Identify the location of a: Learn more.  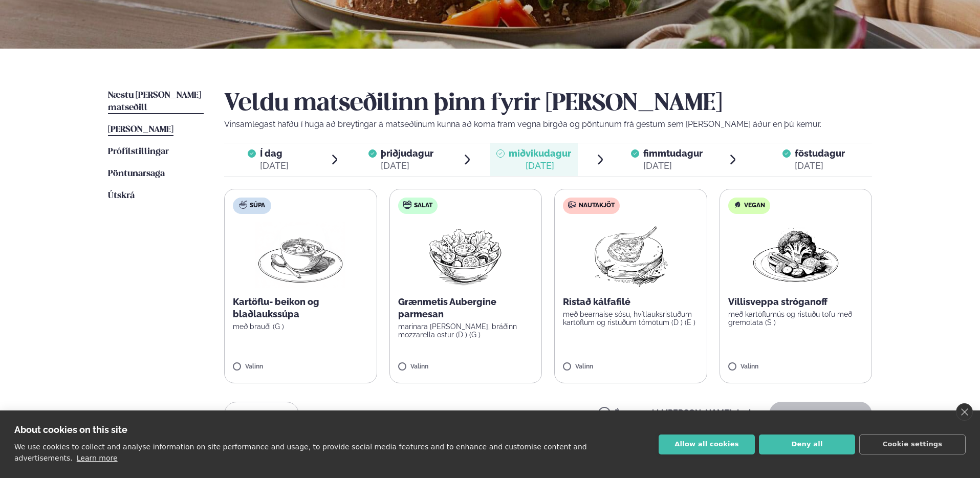
(97, 458).